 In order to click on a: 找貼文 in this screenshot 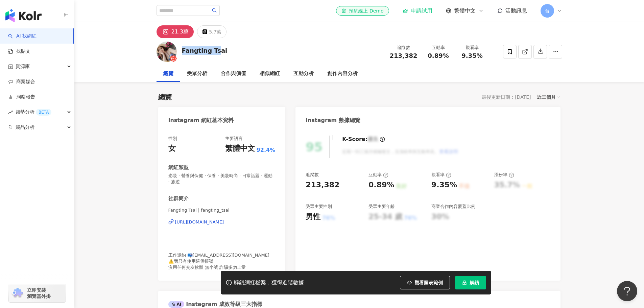, I will do `click(19, 52)`.